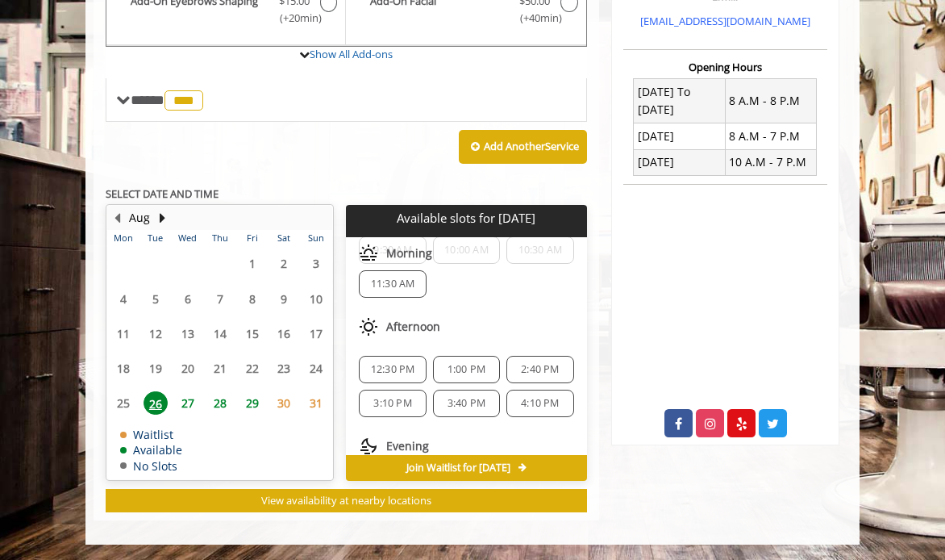  I want to click on span: 31, so click(317, 403).